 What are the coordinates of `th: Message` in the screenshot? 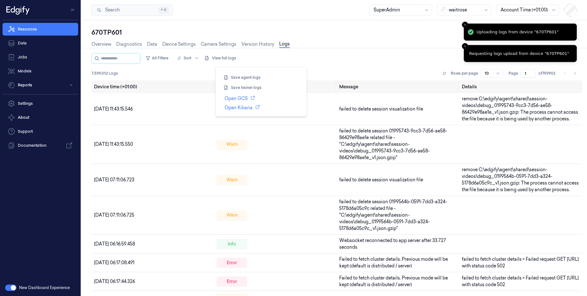 It's located at (398, 87).